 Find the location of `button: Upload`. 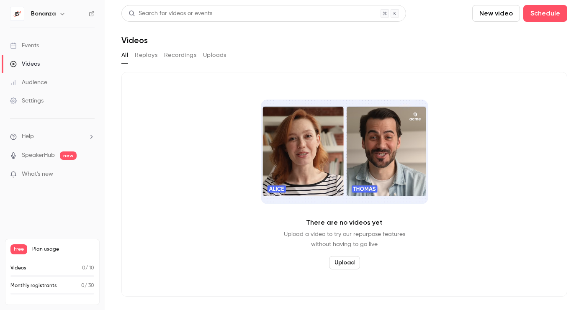

button: Upload is located at coordinates (345, 263).